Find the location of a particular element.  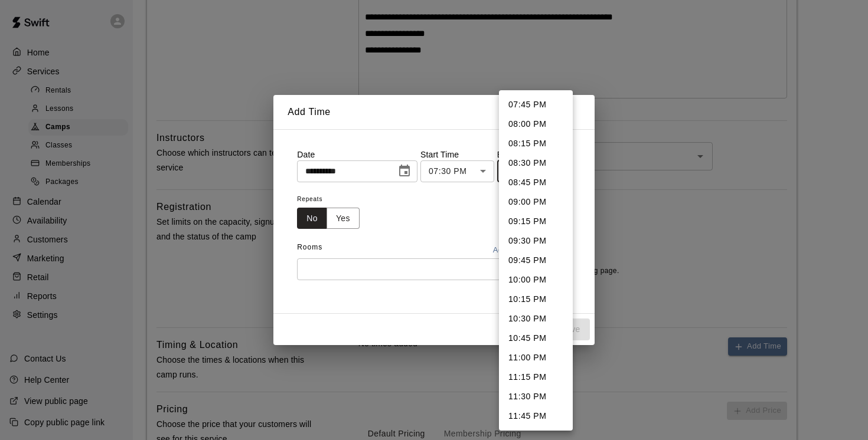

li: 09:30 PM is located at coordinates (535, 240).